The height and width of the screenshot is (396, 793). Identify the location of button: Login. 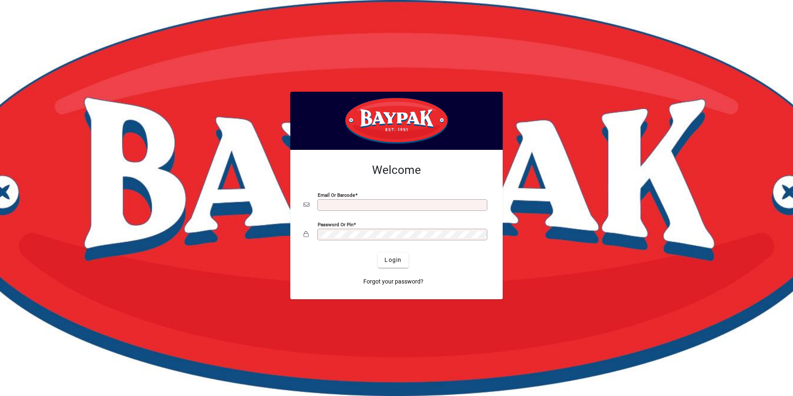
(393, 260).